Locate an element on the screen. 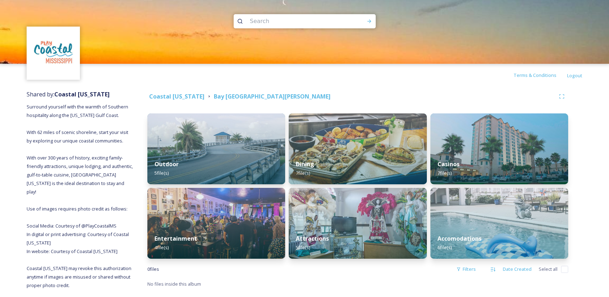  strong: Casinos is located at coordinates (448, 164).